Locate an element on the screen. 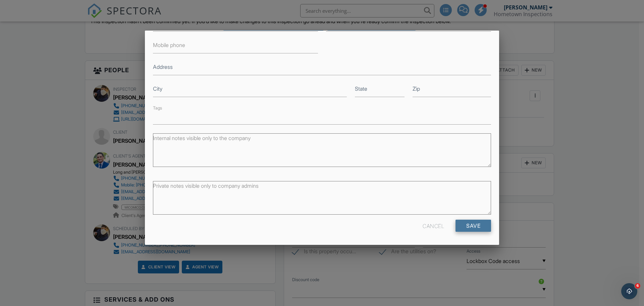 Image resolution: width=644 pixels, height=306 pixels. label: City is located at coordinates (158, 89).